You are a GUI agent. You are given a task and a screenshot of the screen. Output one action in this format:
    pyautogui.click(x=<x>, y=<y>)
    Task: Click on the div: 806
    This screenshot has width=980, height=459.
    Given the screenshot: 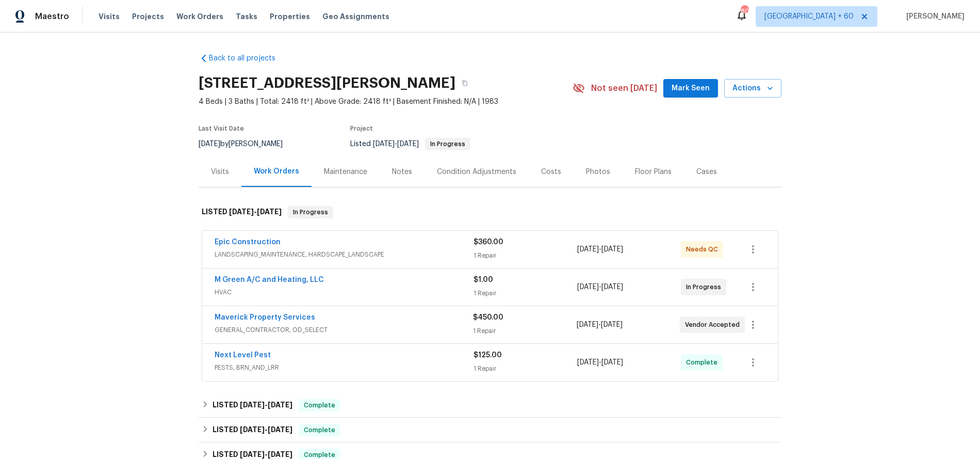 What is the action you would take?
    pyautogui.click(x=744, y=12)
    